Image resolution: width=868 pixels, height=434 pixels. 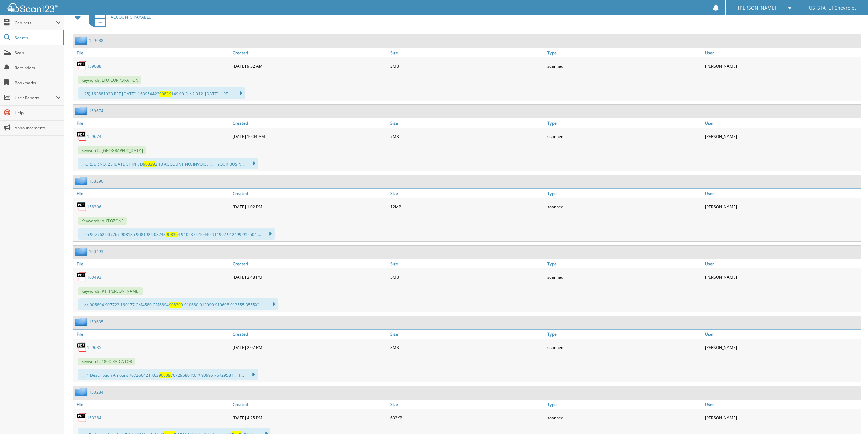 I want to click on a: ACCOUNTS PAYABLE, so click(x=118, y=17).